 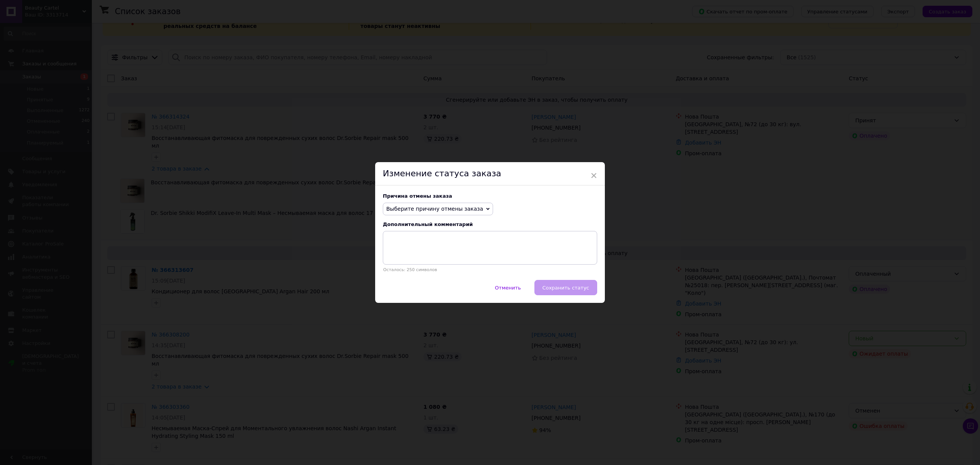 What do you see at coordinates (490, 270) in the screenshot?
I see `p: Осталось: 250 символов` at bounding box center [490, 270].